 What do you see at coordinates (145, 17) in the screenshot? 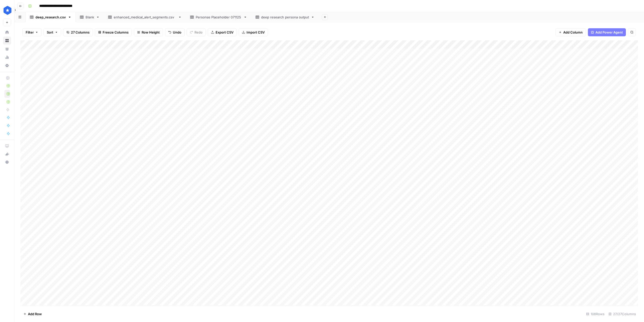
I see `a: enhanced_medical_alert_segments.csv` at bounding box center [145, 17].